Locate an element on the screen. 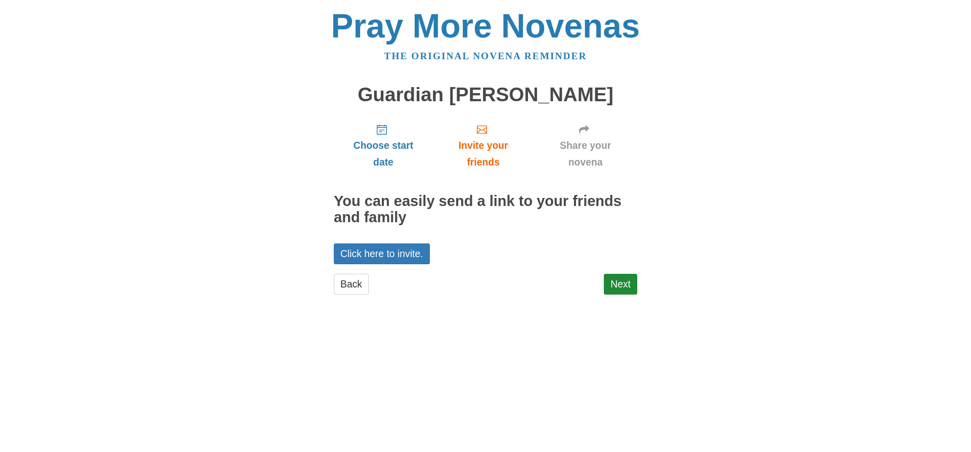 The width and height of the screenshot is (971, 452). span: Invite your friends is located at coordinates (483, 154).